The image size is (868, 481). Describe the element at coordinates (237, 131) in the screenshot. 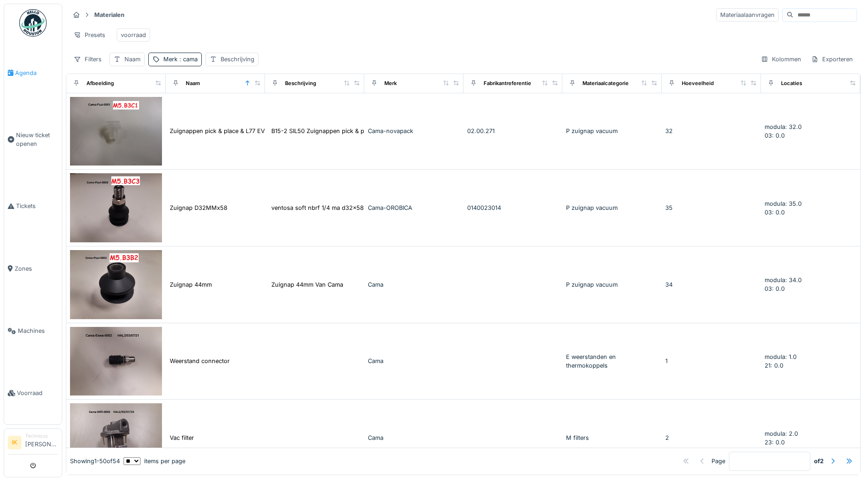

I see `div: Zuignappen pick & place & L77 EVO B15-2 SIL50` at that location.